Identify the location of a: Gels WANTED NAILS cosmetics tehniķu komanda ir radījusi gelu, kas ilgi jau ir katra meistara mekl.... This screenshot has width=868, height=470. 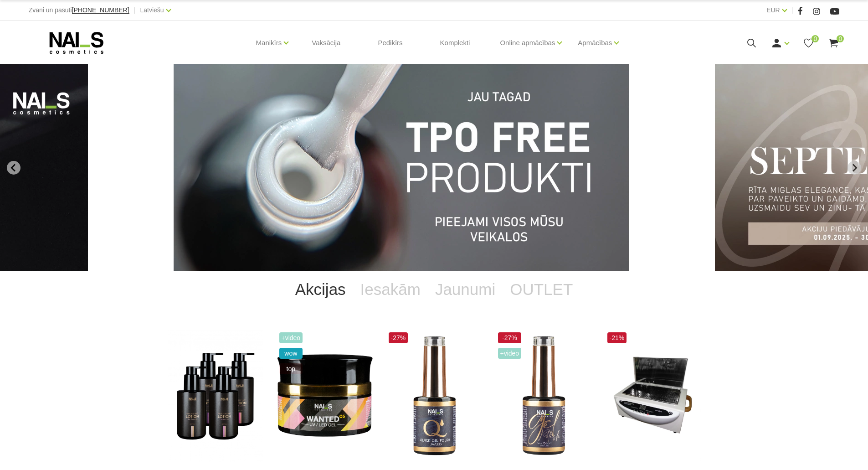
(325, 396).